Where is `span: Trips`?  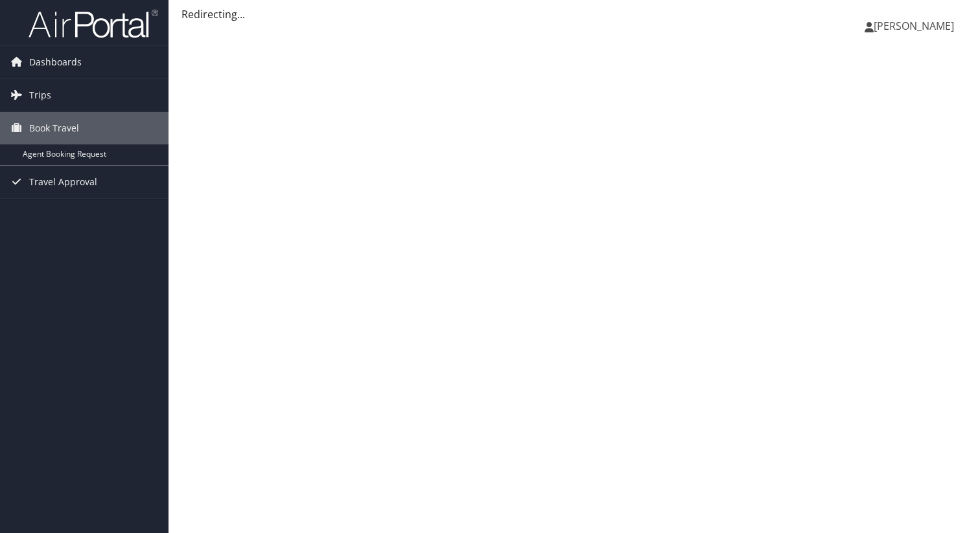
span: Trips is located at coordinates (40, 95).